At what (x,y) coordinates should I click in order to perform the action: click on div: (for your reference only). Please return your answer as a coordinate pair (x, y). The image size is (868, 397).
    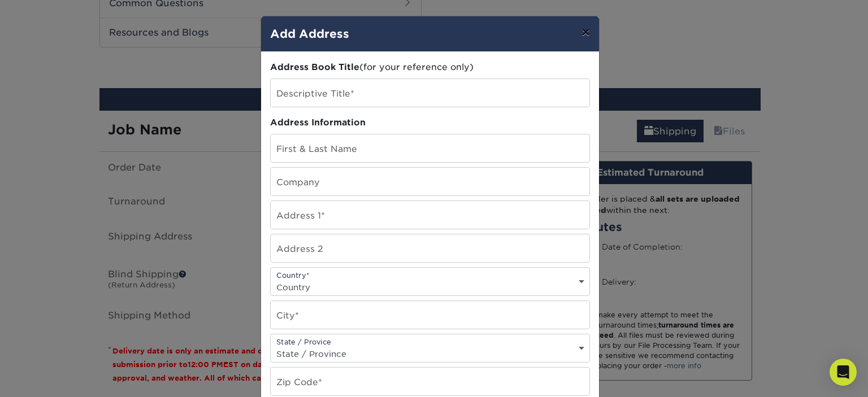
    Looking at the image, I should click on (430, 67).